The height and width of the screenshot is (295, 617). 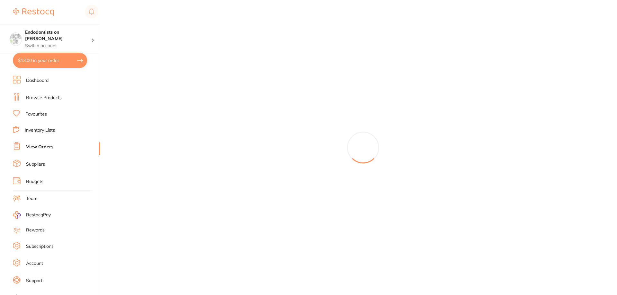 I want to click on p: Switch account, so click(x=58, y=46).